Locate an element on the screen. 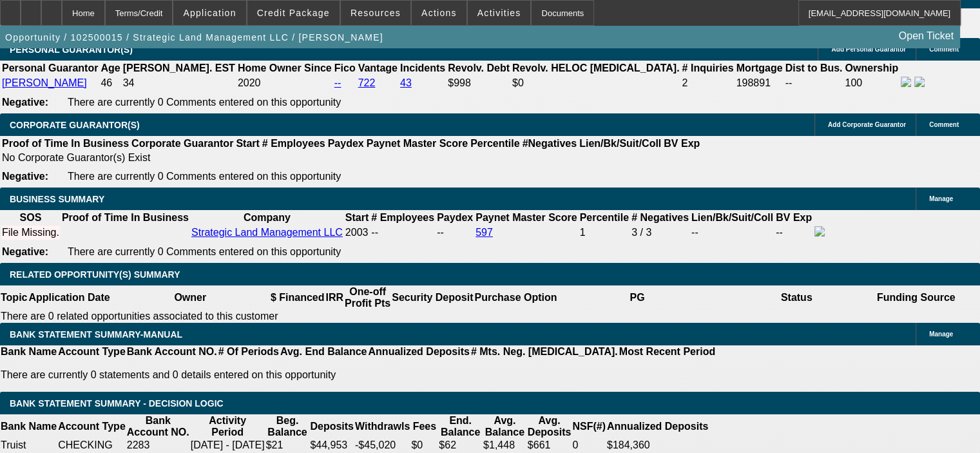  b: Vantage is located at coordinates (378, 67).